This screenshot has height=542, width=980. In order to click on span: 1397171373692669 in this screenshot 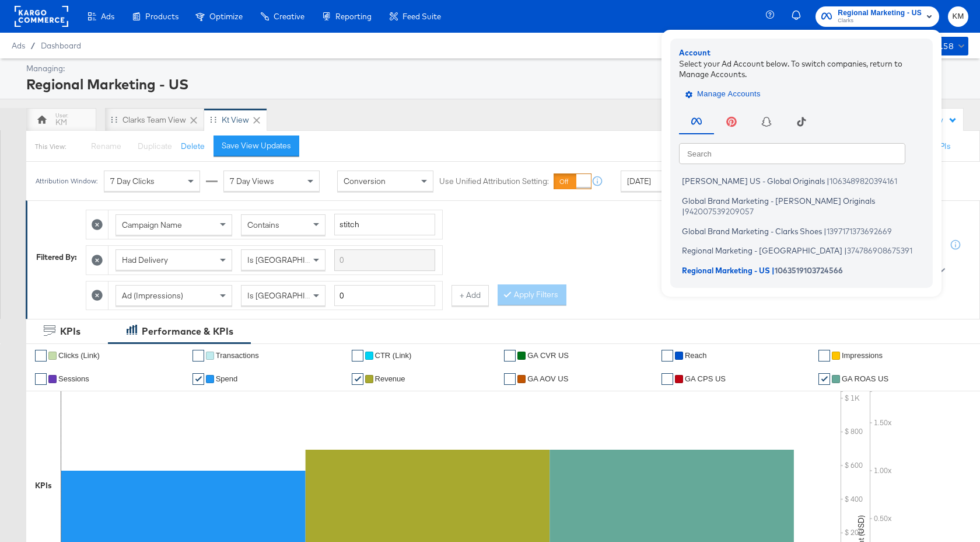, I will do `click(859, 230)`.